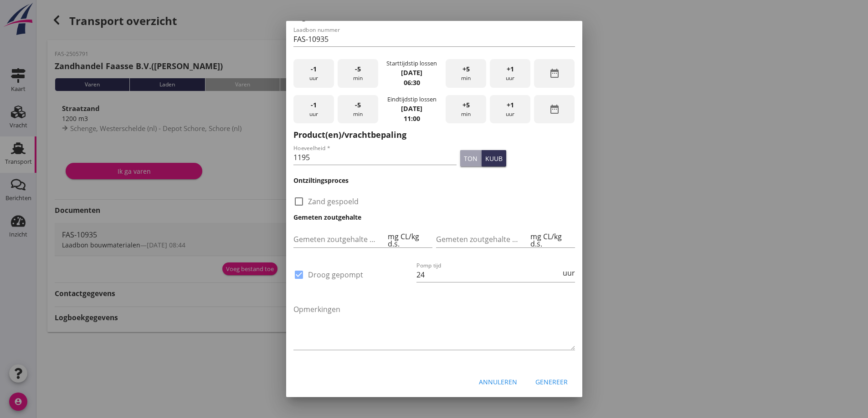 The image size is (868, 418). What do you see at coordinates (493, 158) in the screenshot?
I see `button: kuub` at bounding box center [493, 158].